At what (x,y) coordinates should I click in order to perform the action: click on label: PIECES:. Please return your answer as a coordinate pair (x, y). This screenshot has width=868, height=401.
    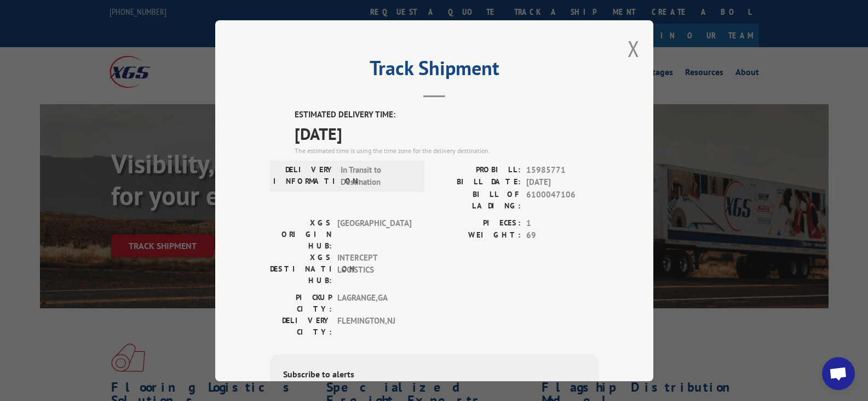
    Looking at the image, I should click on (478, 223).